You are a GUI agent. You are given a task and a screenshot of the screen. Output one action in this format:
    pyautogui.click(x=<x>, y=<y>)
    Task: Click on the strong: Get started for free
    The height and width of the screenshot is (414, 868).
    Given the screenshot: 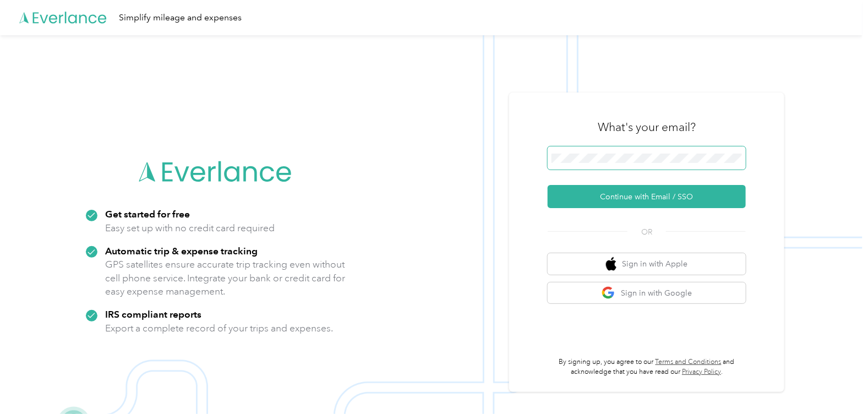 What is the action you would take?
    pyautogui.click(x=147, y=214)
    